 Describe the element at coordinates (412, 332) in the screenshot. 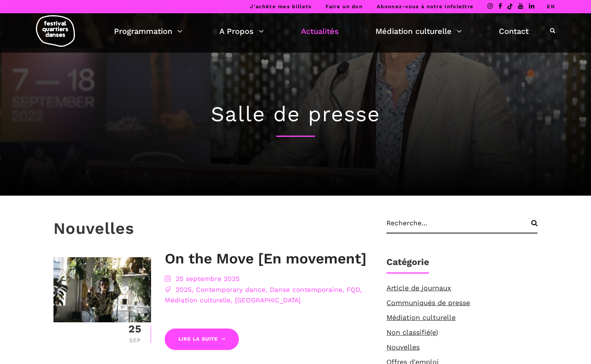

I see `a: Non classifié(e)` at that location.